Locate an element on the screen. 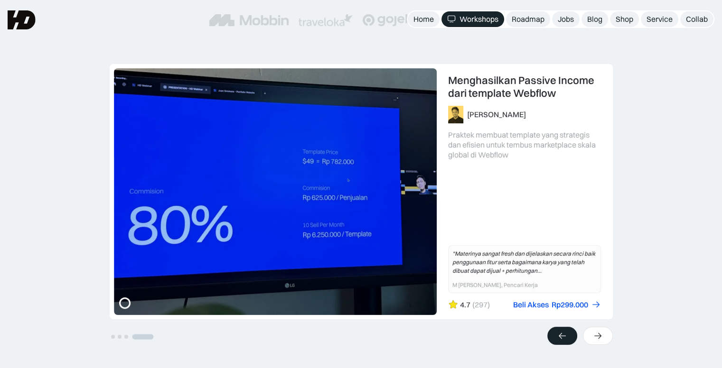  button: Go to slide 2 is located at coordinates (120, 337).